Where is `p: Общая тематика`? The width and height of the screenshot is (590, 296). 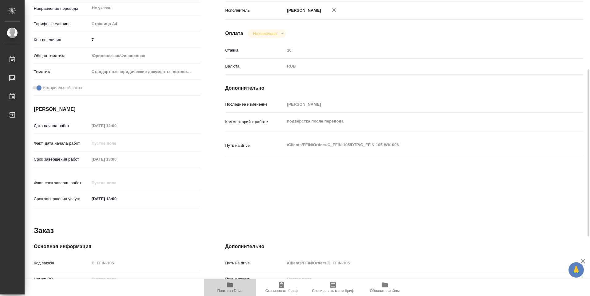
p: Общая тематика is located at coordinates (61, 56).